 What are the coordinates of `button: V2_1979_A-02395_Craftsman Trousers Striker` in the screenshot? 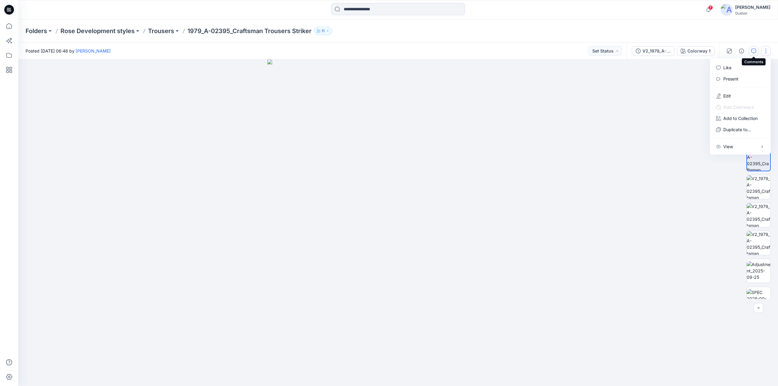 It's located at (653, 51).